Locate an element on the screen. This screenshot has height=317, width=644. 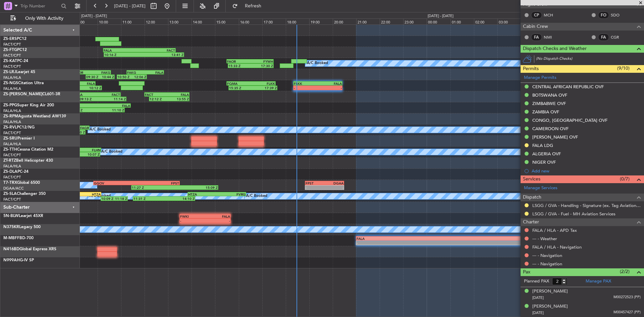
a: ZS-TTHCessna Citation M2 is located at coordinates (28, 149).